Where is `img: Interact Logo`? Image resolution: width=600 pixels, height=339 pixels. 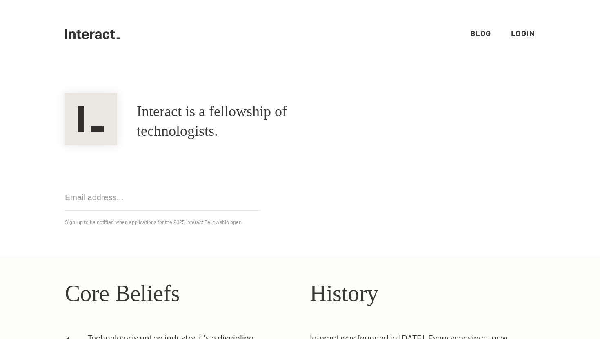
img: Interact Logo is located at coordinates (91, 119).